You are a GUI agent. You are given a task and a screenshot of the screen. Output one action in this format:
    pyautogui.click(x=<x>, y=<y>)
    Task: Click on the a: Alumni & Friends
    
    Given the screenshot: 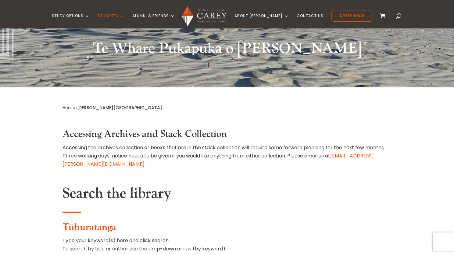 What is the action you would take?
    pyautogui.click(x=154, y=21)
    